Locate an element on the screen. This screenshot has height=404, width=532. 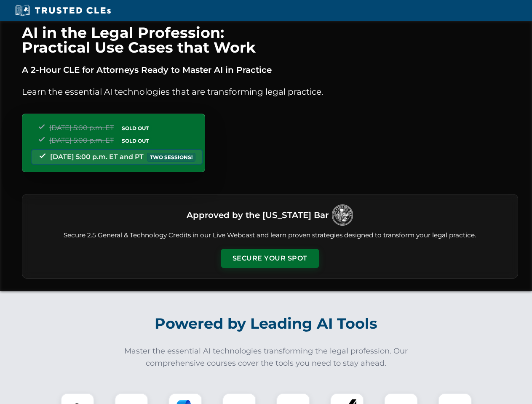
p: Master the essential AI technologies transforming the legal profession. Our comprehensive courses... is located at coordinates (266, 357).